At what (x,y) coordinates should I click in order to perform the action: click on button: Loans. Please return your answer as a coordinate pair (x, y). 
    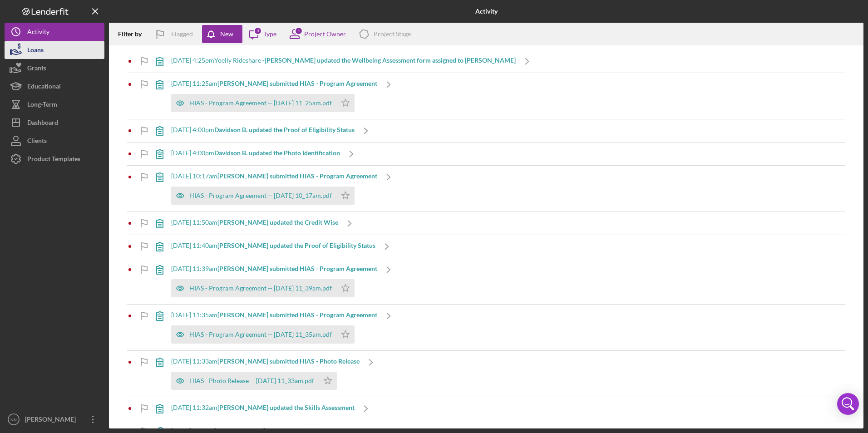
    Looking at the image, I should click on (54, 50).